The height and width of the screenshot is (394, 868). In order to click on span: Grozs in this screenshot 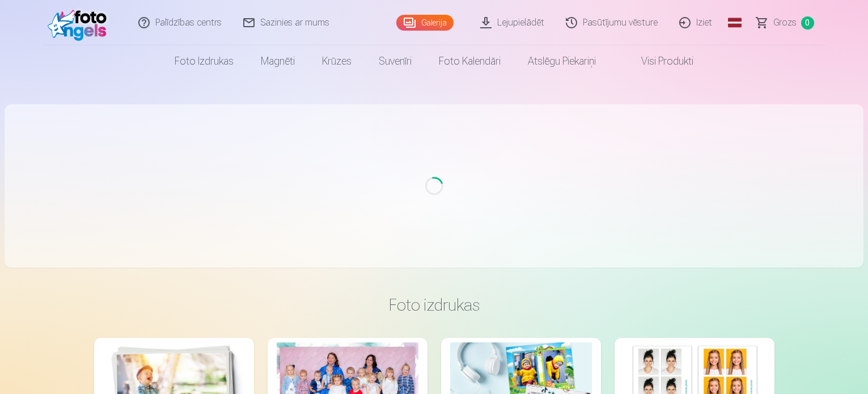, I will do `click(785, 22)`.